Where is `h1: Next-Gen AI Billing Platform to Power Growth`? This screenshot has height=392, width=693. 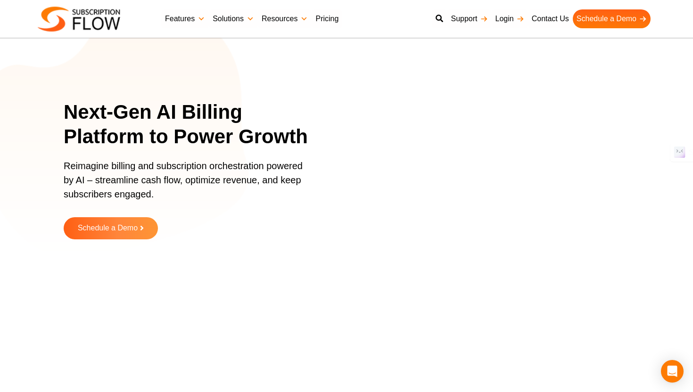
h1: Next-Gen AI Billing Platform to Power Growth is located at coordinates (192, 125).